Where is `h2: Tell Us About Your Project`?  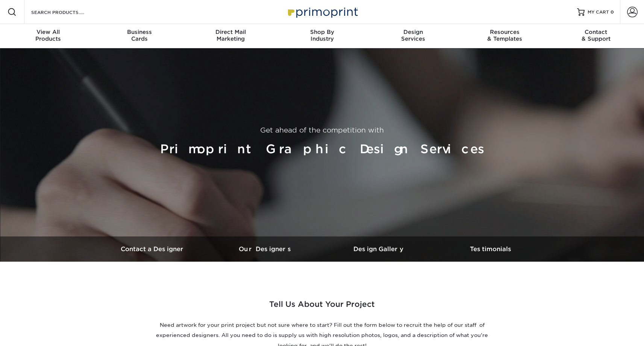 h2: Tell Us About Your Project is located at coordinates (322, 307).